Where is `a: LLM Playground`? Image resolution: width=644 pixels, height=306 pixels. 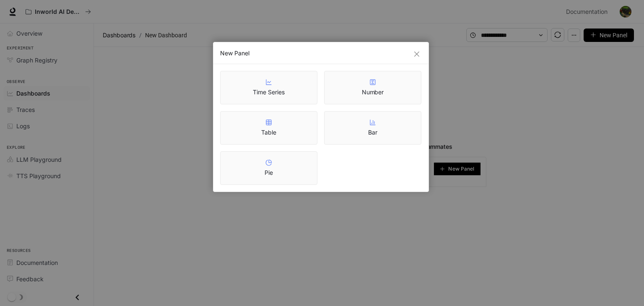 a: LLM Playground is located at coordinates (47, 159).